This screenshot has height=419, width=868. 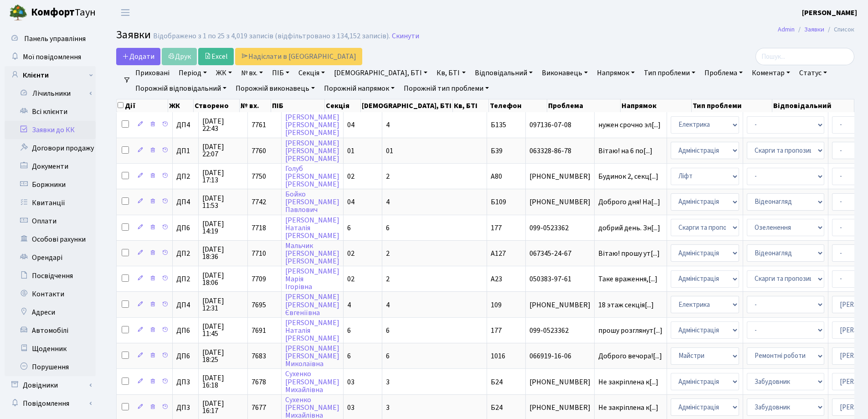 What do you see at coordinates (259, 254) in the screenshot?
I see `span: 7710` at bounding box center [259, 254].